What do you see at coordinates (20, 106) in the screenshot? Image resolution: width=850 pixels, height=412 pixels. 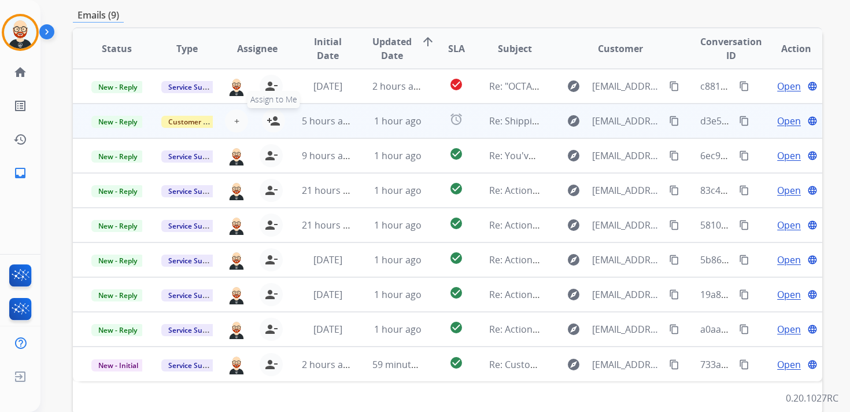 I see `mat-icon: list_alt` at bounding box center [20, 106].